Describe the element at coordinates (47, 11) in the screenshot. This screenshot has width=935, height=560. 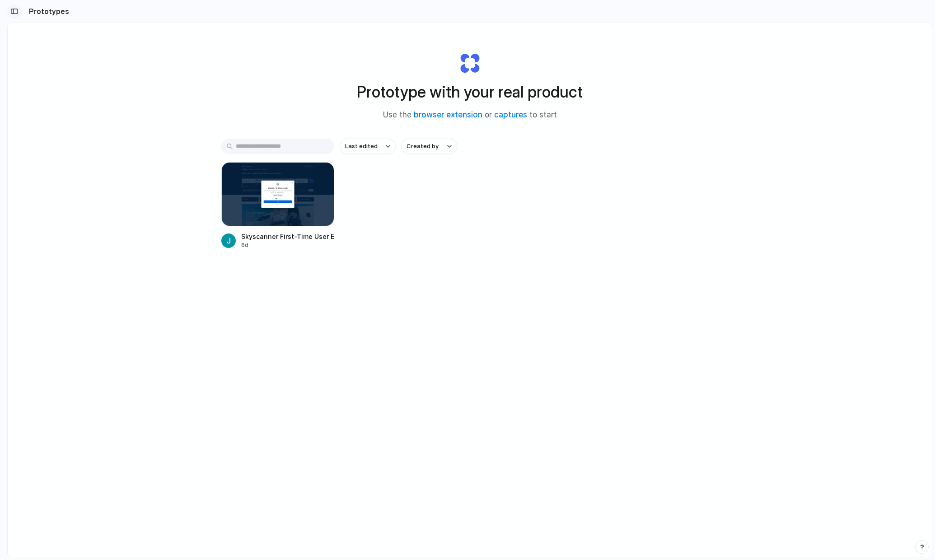
I see `h2: Prototypes` at that location.